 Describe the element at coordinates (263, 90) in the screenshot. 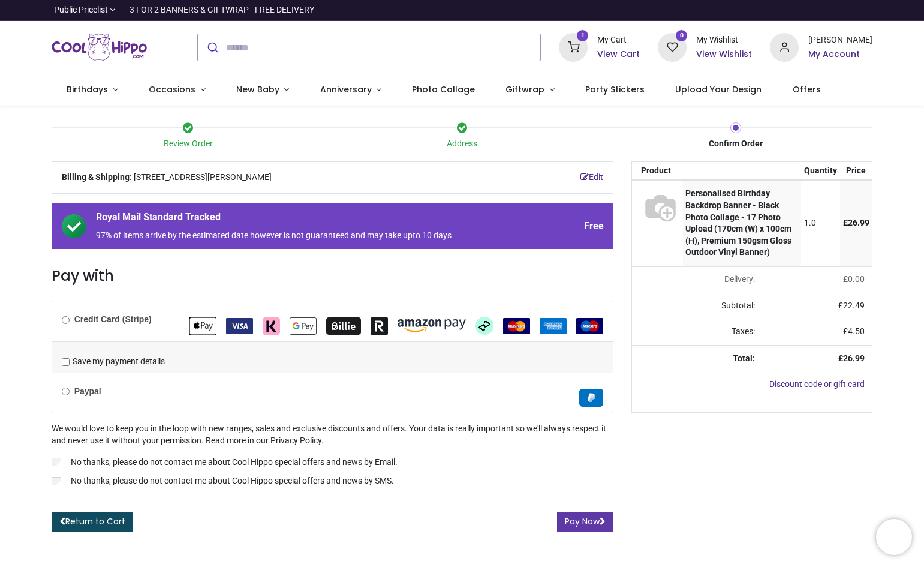

I see `a: New Baby` at that location.